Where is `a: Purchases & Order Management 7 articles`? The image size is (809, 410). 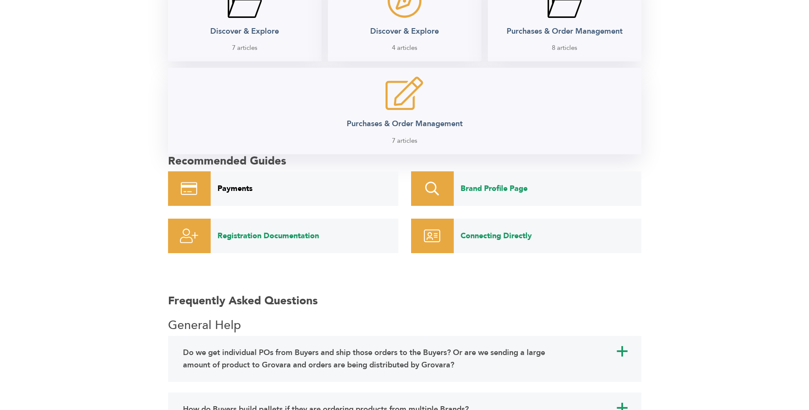 a: Purchases & Order Management 7 articles is located at coordinates (405, 111).